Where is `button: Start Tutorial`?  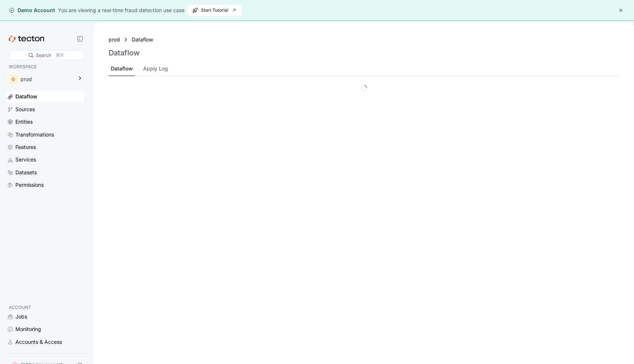
button: Start Tutorial is located at coordinates (215, 11).